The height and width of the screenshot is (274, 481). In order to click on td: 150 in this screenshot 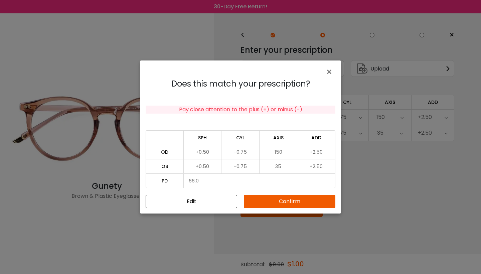, I will do `click(279, 152)`.